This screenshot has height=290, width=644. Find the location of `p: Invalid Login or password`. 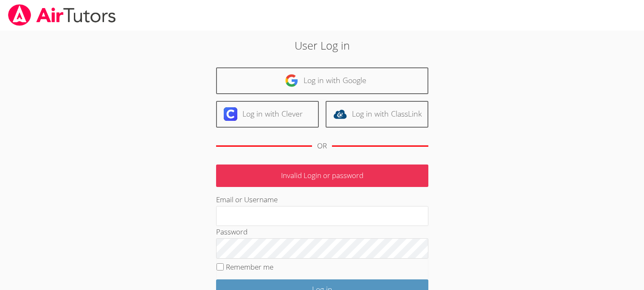

p: Invalid Login or password is located at coordinates (322, 176).